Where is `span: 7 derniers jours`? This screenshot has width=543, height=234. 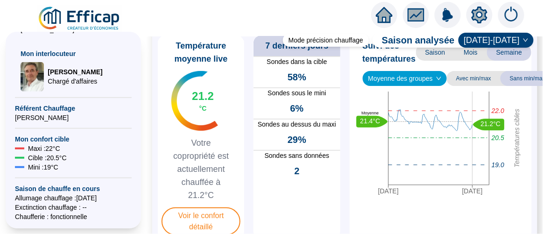
span: 7 derniers jours is located at coordinates (297, 46).